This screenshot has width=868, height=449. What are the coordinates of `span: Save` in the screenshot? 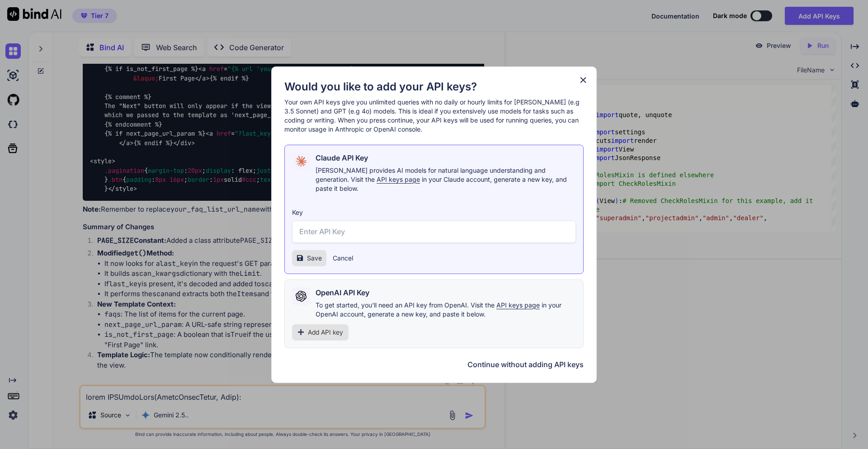 It's located at (314, 258).